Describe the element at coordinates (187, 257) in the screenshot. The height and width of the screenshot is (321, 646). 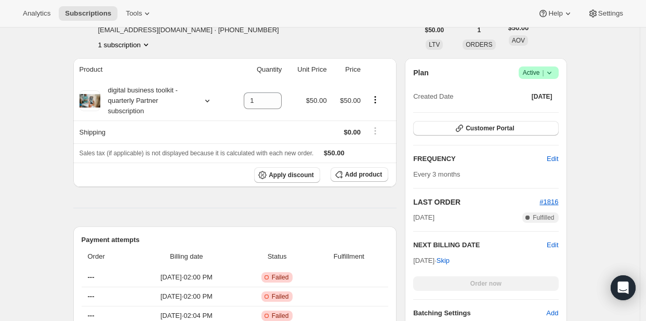
I see `span: Billing date` at that location.